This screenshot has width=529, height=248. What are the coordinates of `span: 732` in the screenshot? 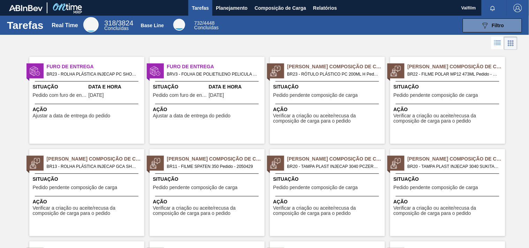 It's located at (198, 23).